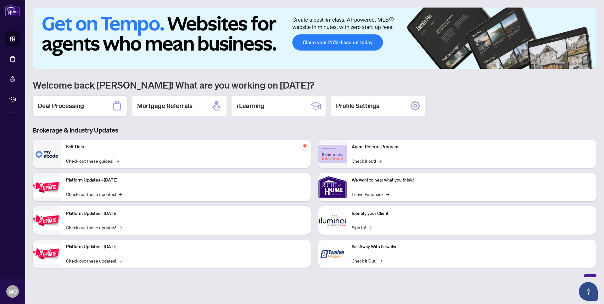  Describe the element at coordinates (361, 228) in the screenshot. I see `a: Sign In!→` at that location.